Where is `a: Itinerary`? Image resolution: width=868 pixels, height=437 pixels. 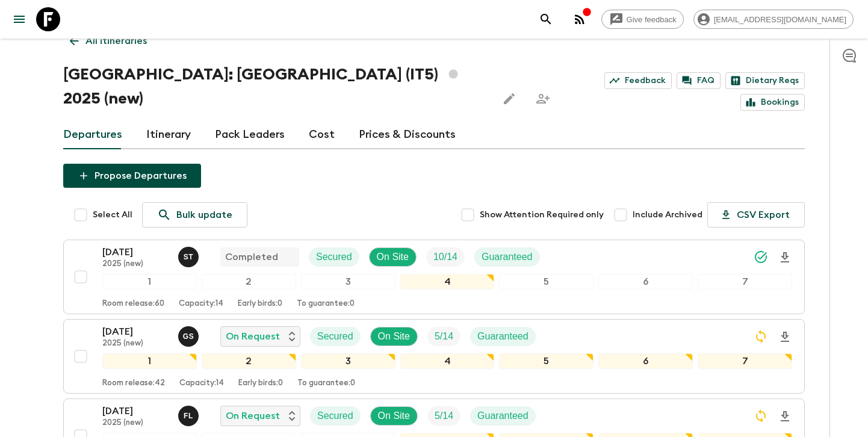
a: Itinerary is located at coordinates (168, 134).